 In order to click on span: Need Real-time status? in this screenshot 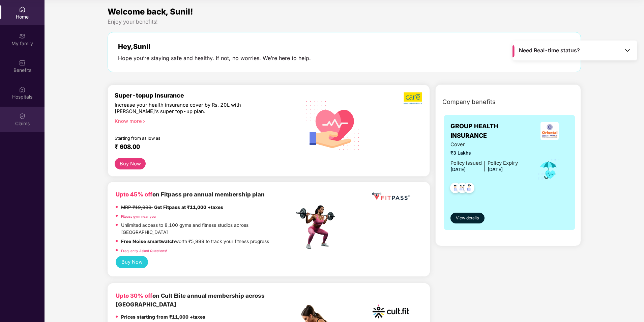, I will do `click(549, 50)`.